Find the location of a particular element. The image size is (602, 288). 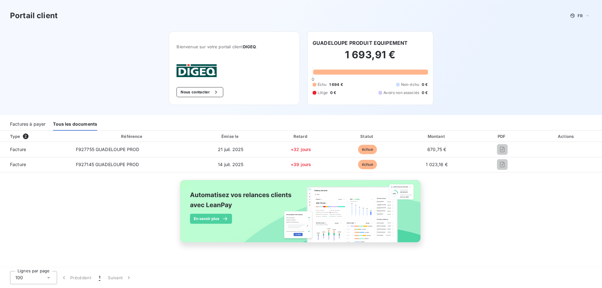

span: FR is located at coordinates (580, 16).